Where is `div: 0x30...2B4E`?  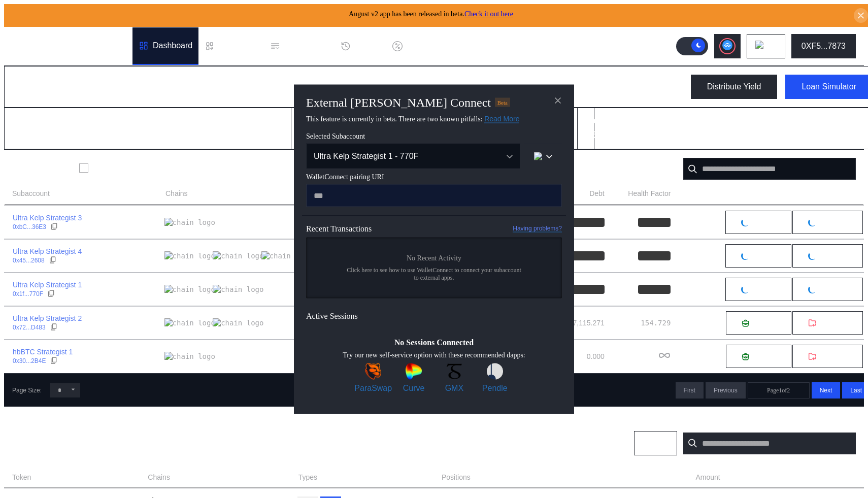
div: 0x30...2B4E is located at coordinates (29, 361).